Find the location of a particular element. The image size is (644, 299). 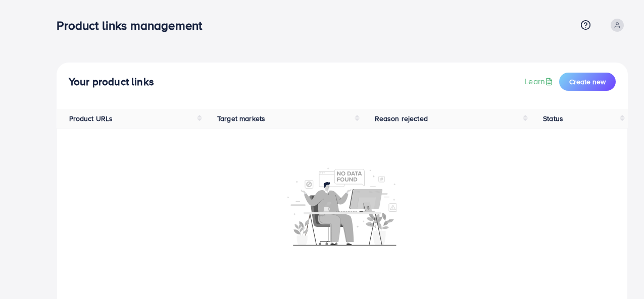

img: No account is located at coordinates (342, 206).